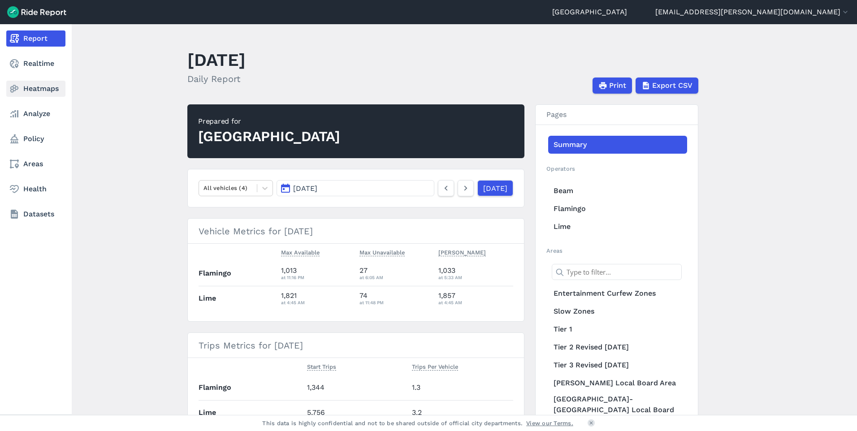  What do you see at coordinates (300, 253) in the screenshot?
I see `button: Max Available` at bounding box center [300, 253].